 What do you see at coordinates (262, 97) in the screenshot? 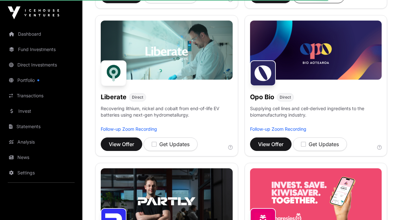
I see `h1: Opo Bio` at bounding box center [262, 97].